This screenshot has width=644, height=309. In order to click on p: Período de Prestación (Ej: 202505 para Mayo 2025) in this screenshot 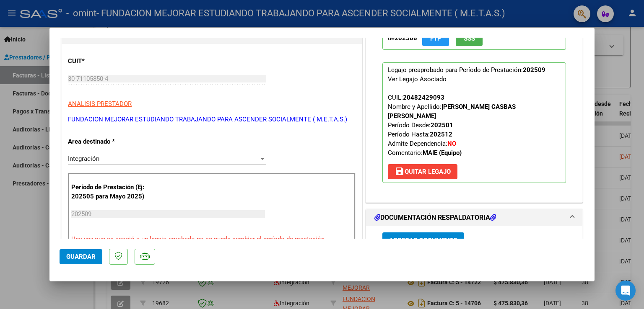, I will do `click(113, 192)`.